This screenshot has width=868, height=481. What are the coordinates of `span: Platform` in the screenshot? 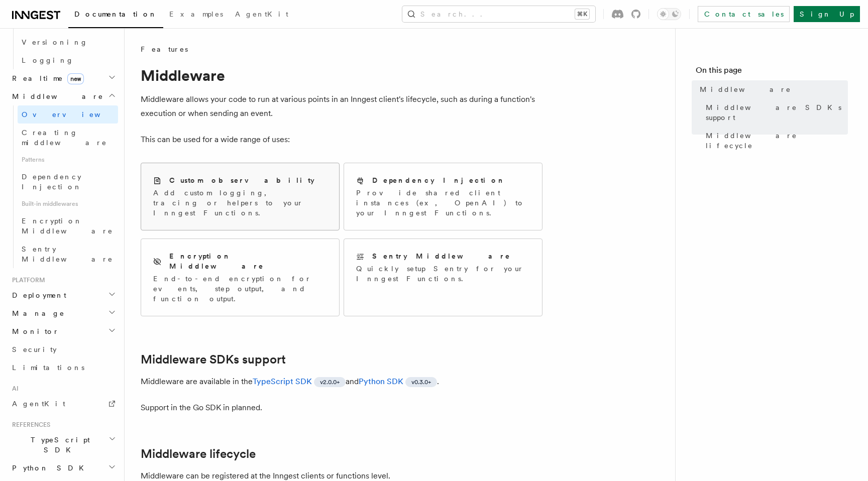 It's located at (27, 280).